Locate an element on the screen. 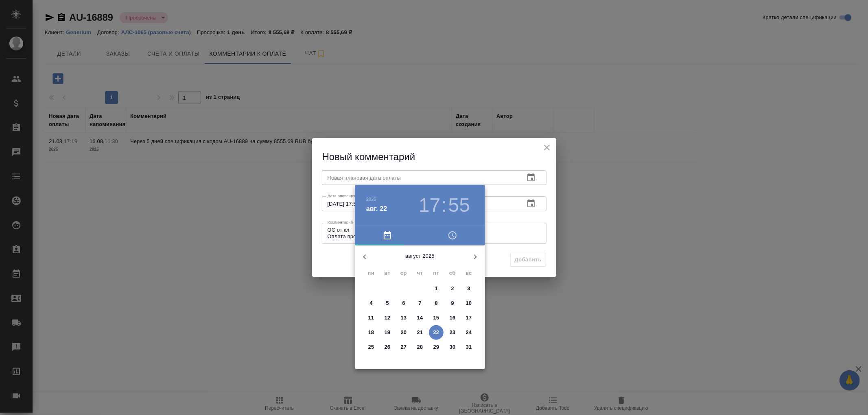  button: 25 is located at coordinates (371, 347).